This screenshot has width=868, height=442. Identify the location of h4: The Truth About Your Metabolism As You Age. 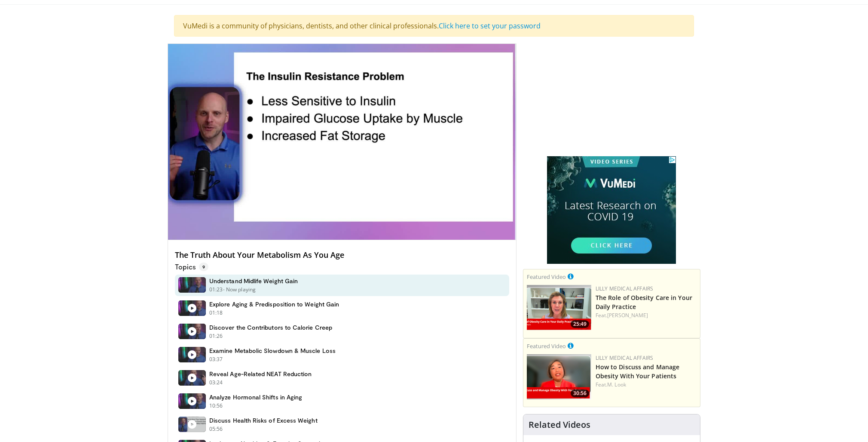
(342, 255).